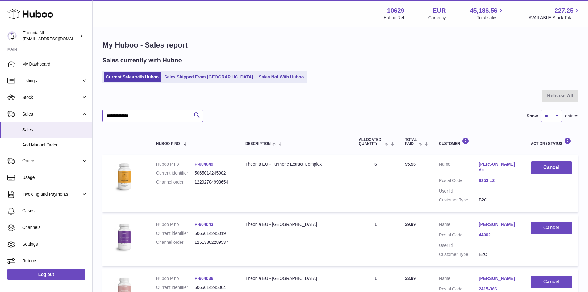  Describe the element at coordinates (12, 36) in the screenshot. I see `img: info@wholesomegoods.eu` at that location.